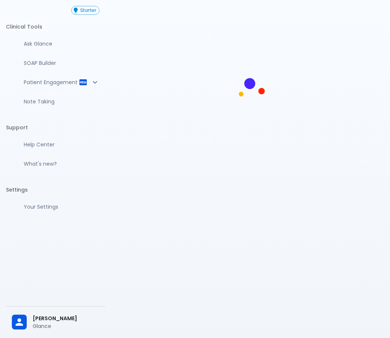 This screenshot has height=338, width=390. What do you see at coordinates (62, 164) in the screenshot?
I see `p: What's new?` at bounding box center [62, 164].